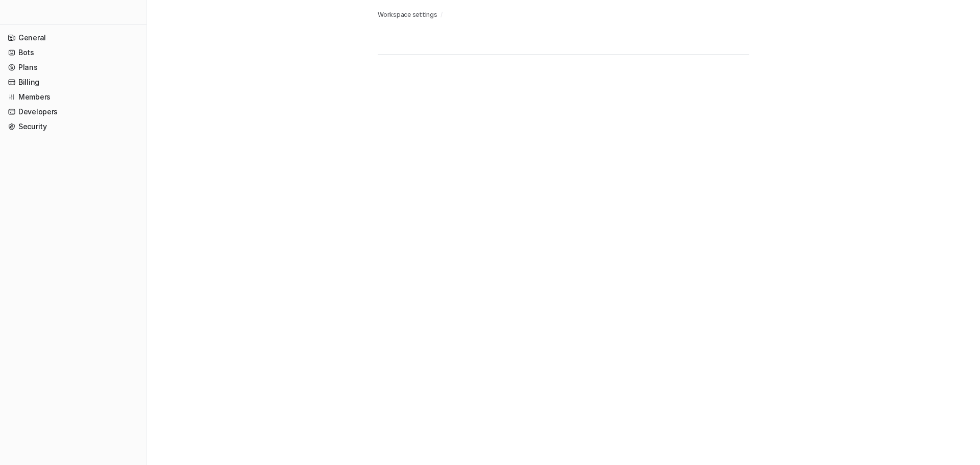  I want to click on a: Security, so click(73, 127).